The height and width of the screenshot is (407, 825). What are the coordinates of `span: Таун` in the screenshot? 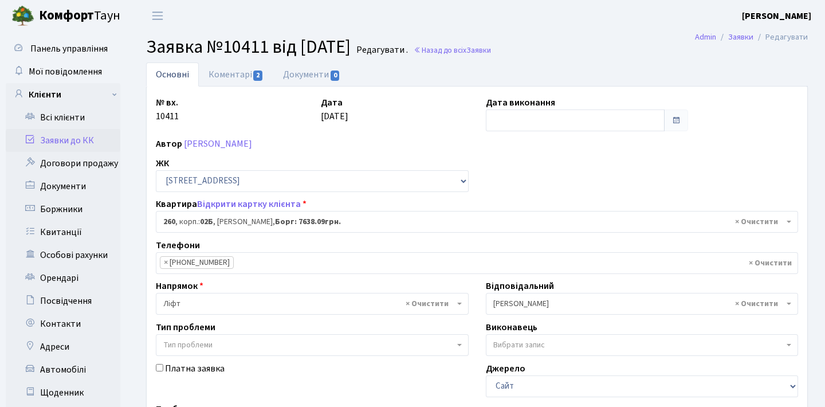 It's located at (80, 16).